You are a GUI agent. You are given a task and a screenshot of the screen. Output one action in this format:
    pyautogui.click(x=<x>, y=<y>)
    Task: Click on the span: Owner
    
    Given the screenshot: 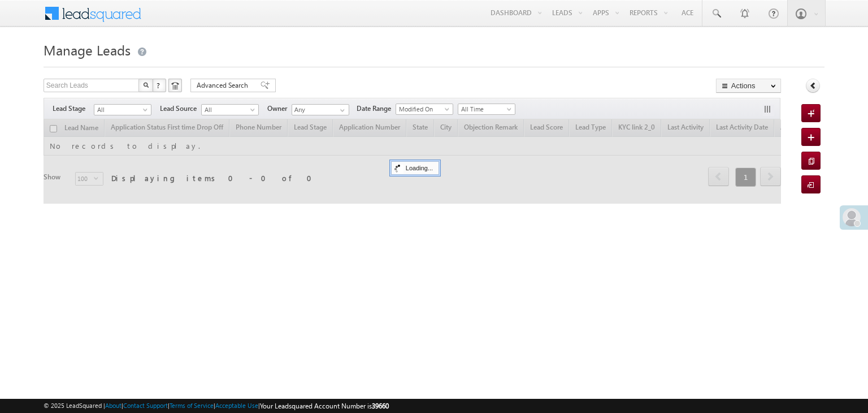 What is the action you would take?
    pyautogui.click(x=279, y=109)
    